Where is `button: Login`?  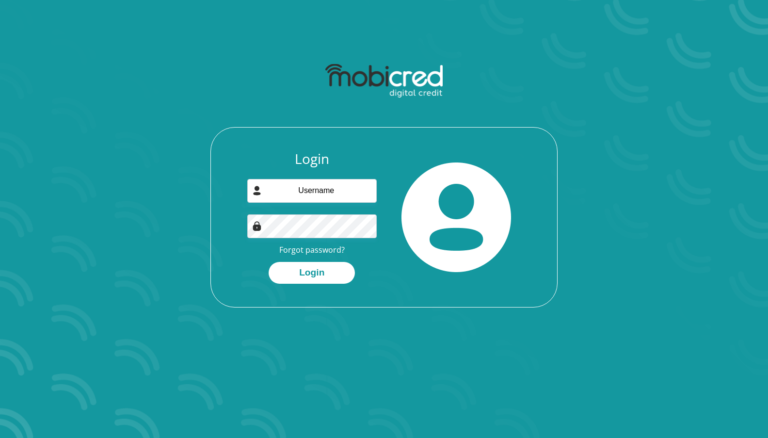 button: Login is located at coordinates (312, 273).